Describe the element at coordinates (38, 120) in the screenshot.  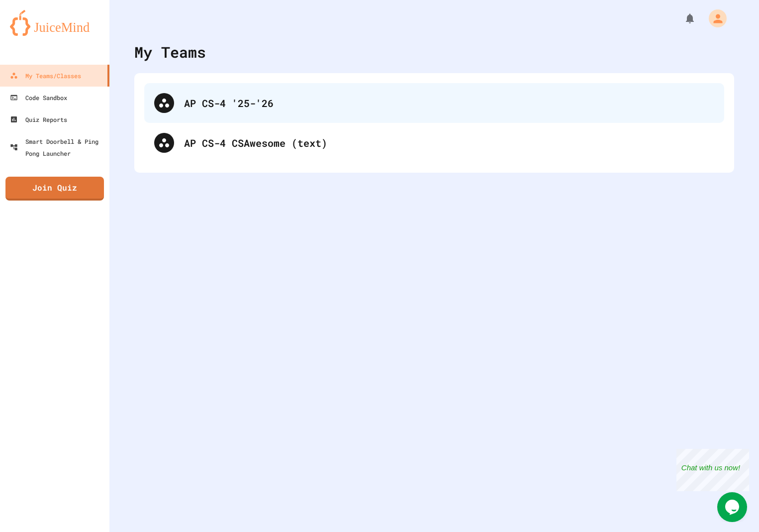
I see `div: Quiz Reports` at that location.